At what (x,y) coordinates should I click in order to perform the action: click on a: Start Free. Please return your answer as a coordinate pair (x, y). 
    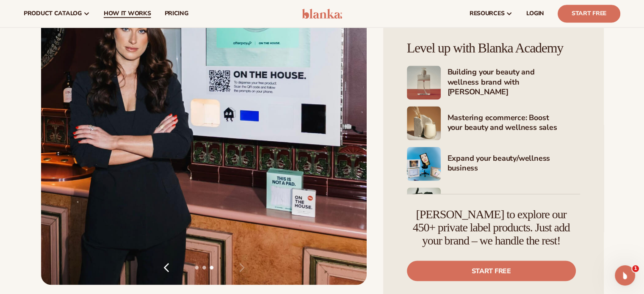
    Looking at the image, I should click on (589, 14).